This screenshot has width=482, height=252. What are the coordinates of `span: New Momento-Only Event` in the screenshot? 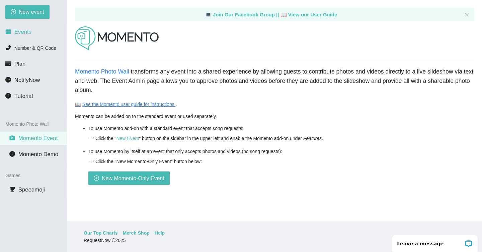 It's located at (133, 178).